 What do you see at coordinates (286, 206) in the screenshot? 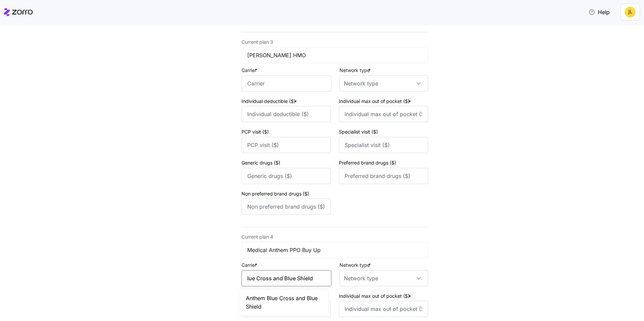
I see `input: Non preferred brand drugs ($)` at bounding box center [286, 206].